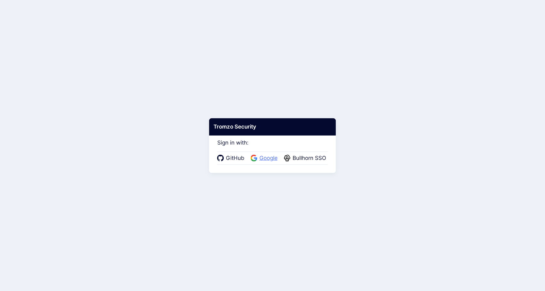 The height and width of the screenshot is (291, 545). I want to click on a: Bullhorn SSO, so click(306, 158).